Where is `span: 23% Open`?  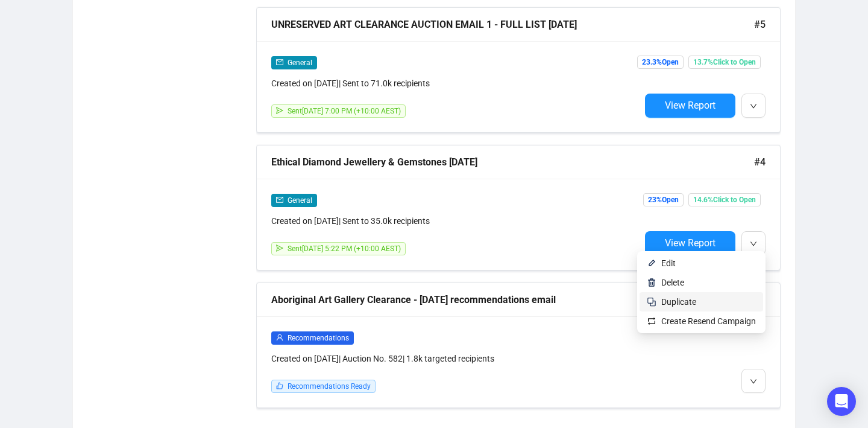 span: 23% Open is located at coordinates (663, 200).